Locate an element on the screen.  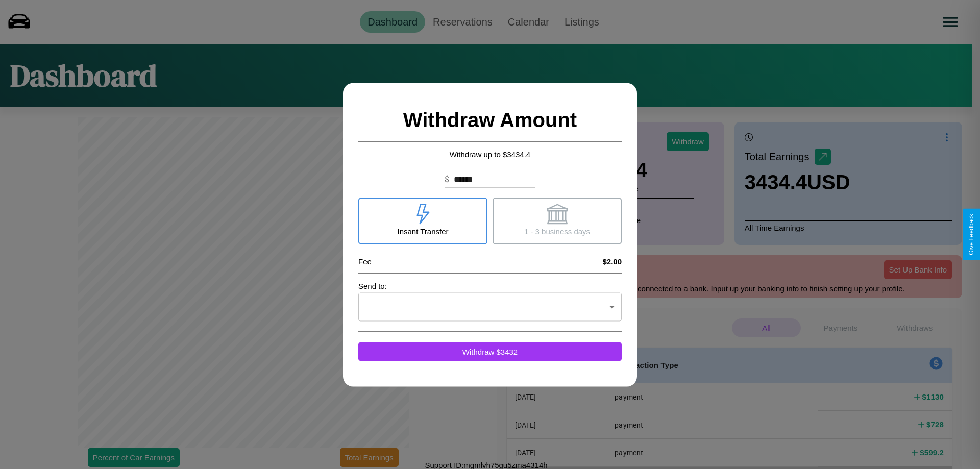
p: Withdraw up to $ 3434.4 is located at coordinates (490, 153).